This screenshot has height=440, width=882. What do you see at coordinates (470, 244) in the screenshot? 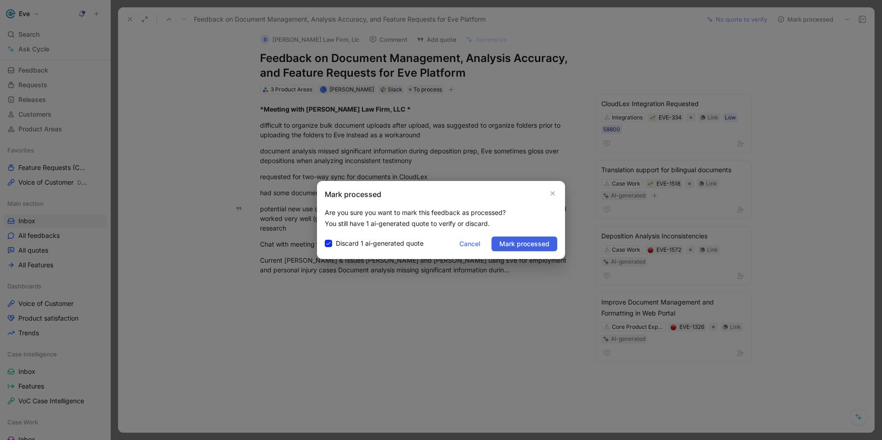
I see `span: Cancel` at bounding box center [470, 244].